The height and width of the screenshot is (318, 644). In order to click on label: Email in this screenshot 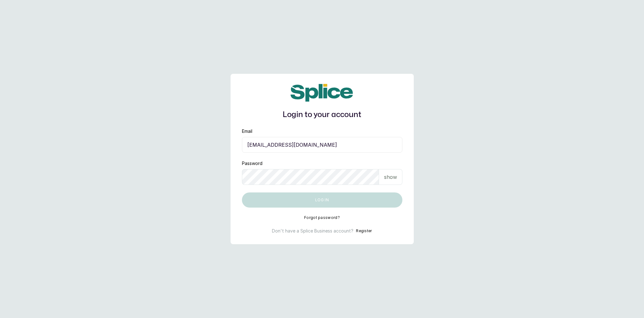, I will do `click(247, 131)`.